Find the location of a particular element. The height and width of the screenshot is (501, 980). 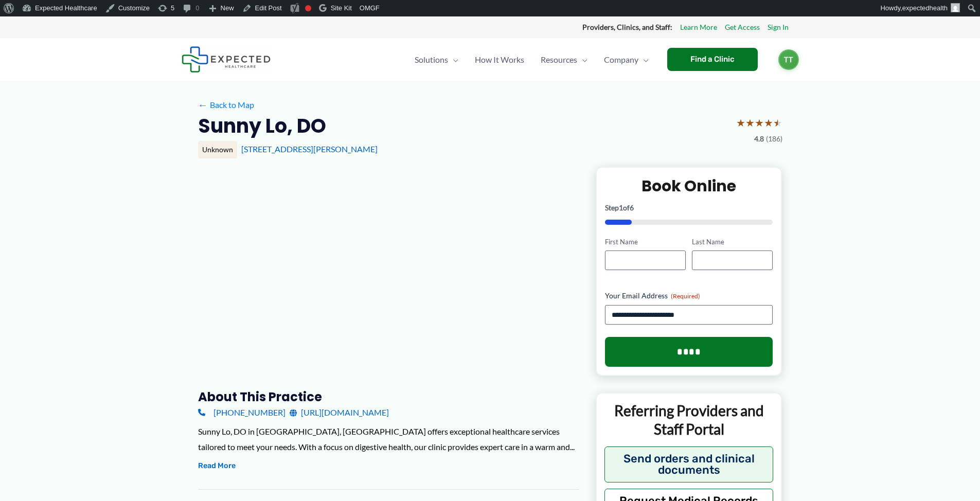

span: (186) is located at coordinates (774, 139).